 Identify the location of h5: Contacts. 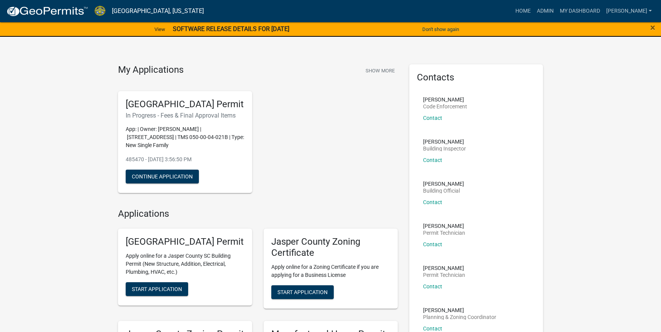
(476, 77).